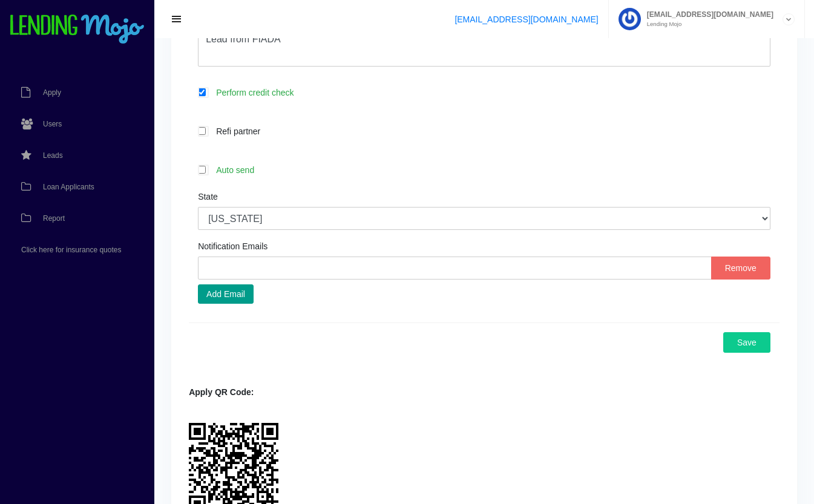 This screenshot has width=814, height=504. I want to click on img: logo-small.png, so click(77, 30).